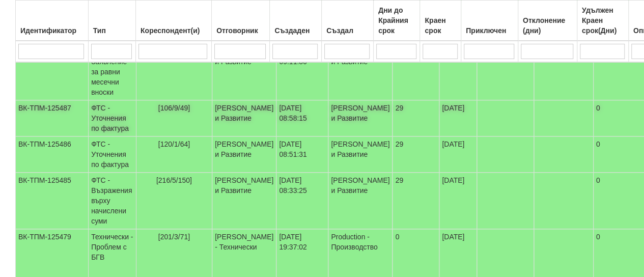 Image resolution: width=644 pixels, height=277 pixels. Describe the element at coordinates (52, 30) in the screenshot. I see `div: Идентификатор` at that location.